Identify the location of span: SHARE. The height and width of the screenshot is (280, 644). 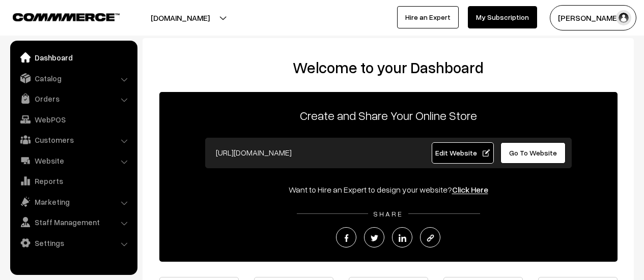
(388, 213).